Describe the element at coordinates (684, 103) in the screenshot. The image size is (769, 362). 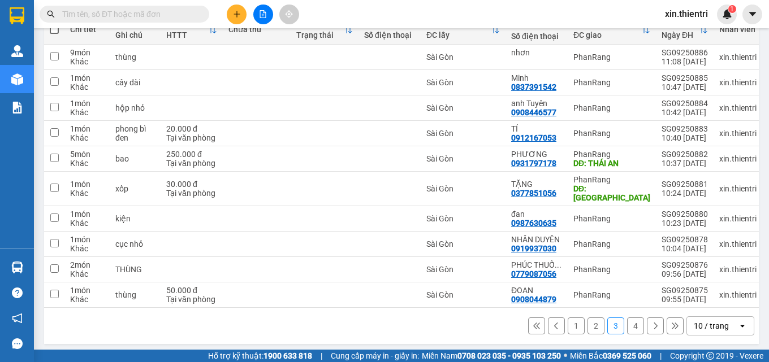
I see `div: SG09250884` at that location.